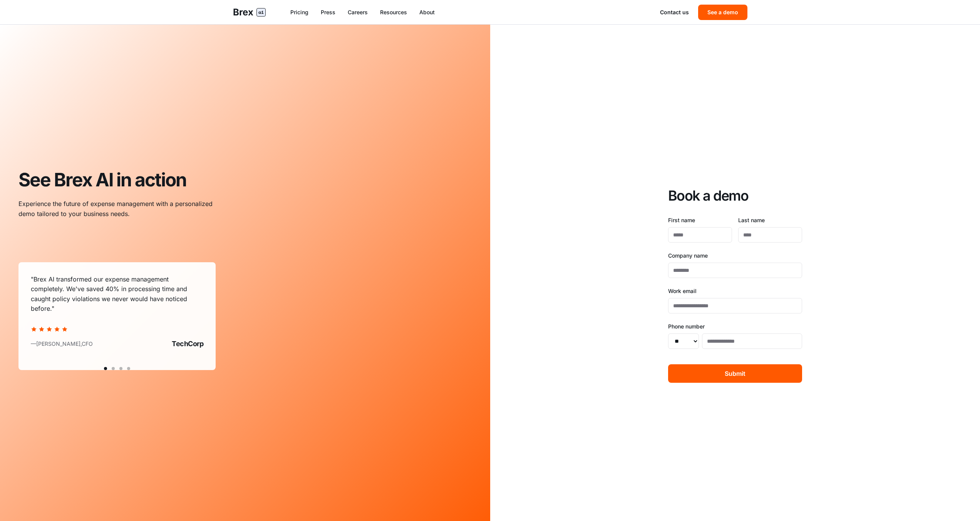 The width and height of the screenshot is (980, 521). I want to click on label: Company name, so click(735, 256).